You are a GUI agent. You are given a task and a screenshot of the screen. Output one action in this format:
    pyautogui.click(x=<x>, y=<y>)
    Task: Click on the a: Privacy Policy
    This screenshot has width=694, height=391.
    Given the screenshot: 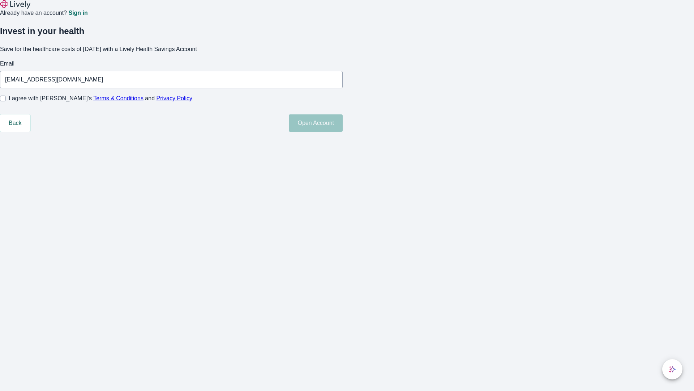 What is the action you would take?
    pyautogui.click(x=175, y=98)
    